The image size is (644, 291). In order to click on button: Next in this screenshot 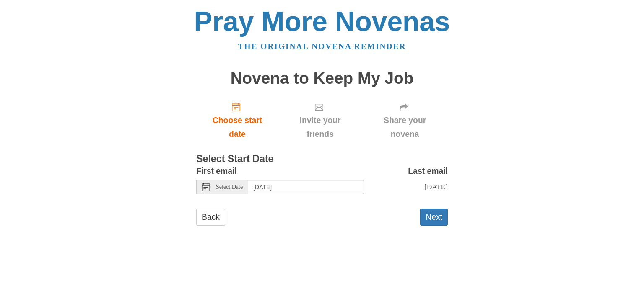, I will do `click(434, 216)`.